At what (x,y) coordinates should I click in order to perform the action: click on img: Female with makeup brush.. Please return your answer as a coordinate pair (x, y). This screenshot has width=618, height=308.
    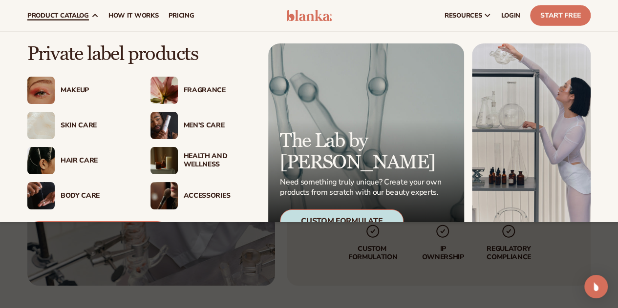
    Looking at the image, I should click on (164, 196).